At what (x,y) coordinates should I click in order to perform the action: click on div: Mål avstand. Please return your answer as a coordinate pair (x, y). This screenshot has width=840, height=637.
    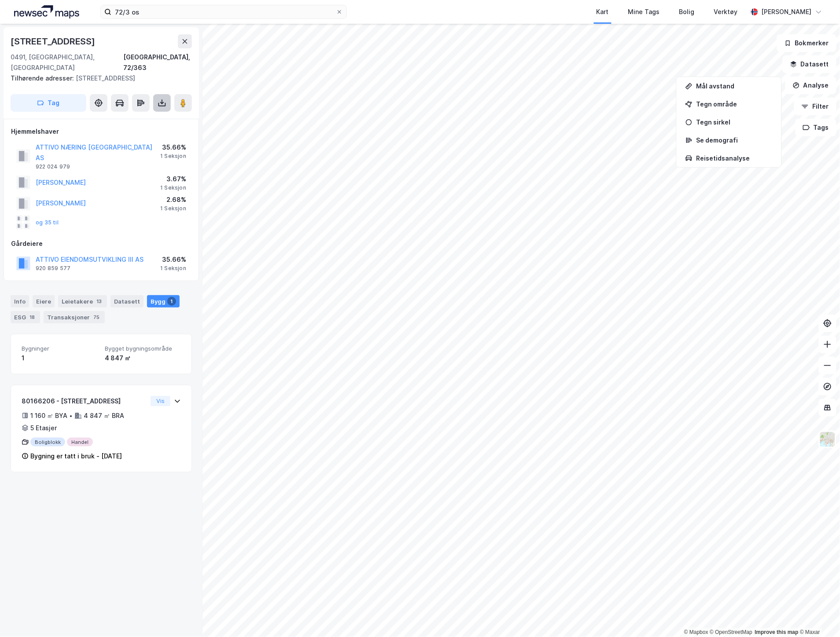
    Looking at the image, I should click on (734, 86).